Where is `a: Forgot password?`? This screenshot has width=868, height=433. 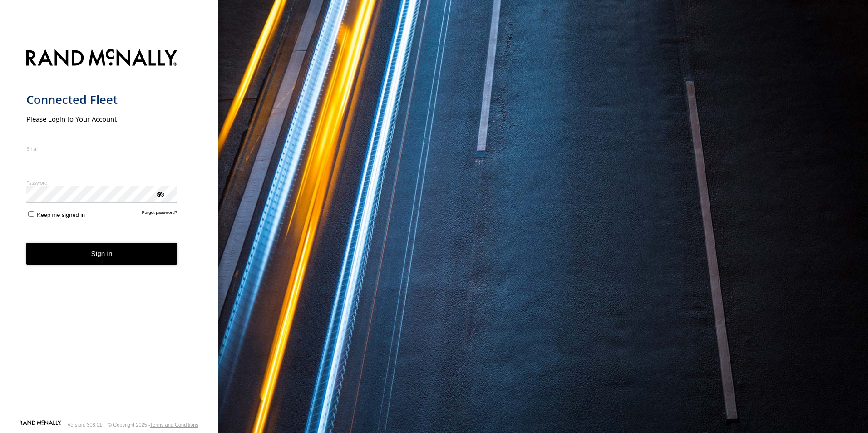 a: Forgot password? is located at coordinates (160, 214).